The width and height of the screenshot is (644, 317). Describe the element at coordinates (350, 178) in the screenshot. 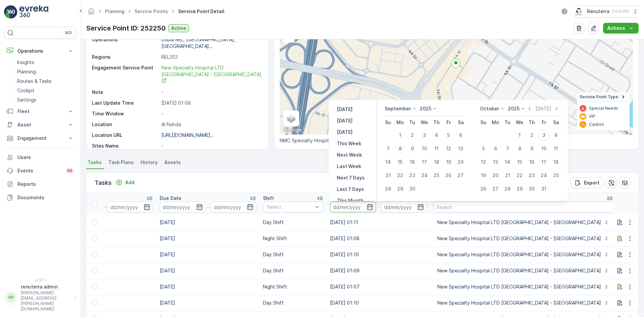

I see `p: Next 7 Days` at that location.